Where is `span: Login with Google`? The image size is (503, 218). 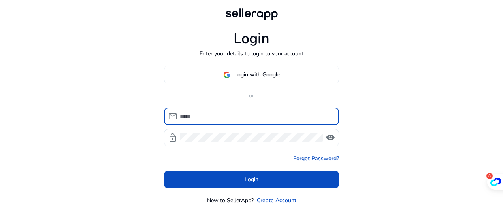
span: Login with Google is located at coordinates (257, 74).